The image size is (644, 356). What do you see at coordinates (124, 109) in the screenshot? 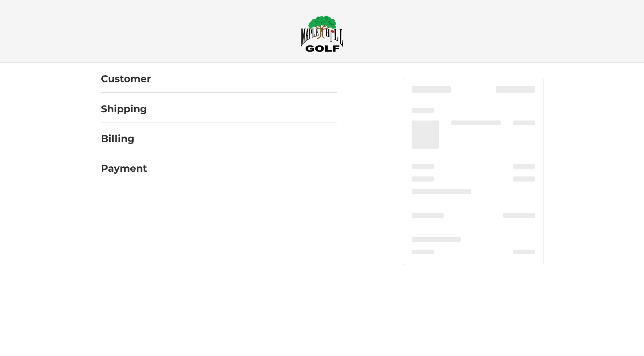
I see `h2: Shipping` at bounding box center [124, 109].